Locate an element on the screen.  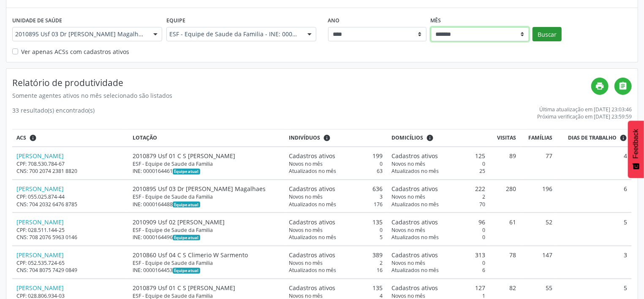
div: CNS: 704 2032 6476 8785 is located at coordinates (70, 204).